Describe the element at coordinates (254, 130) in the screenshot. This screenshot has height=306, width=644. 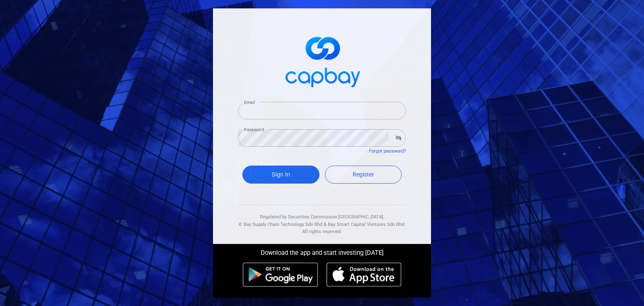
I see `label: Password` at that location.